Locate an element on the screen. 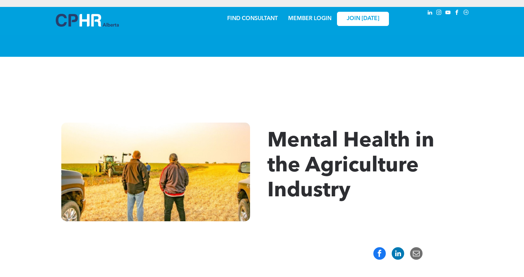  a: instagram is located at coordinates (439, 13).